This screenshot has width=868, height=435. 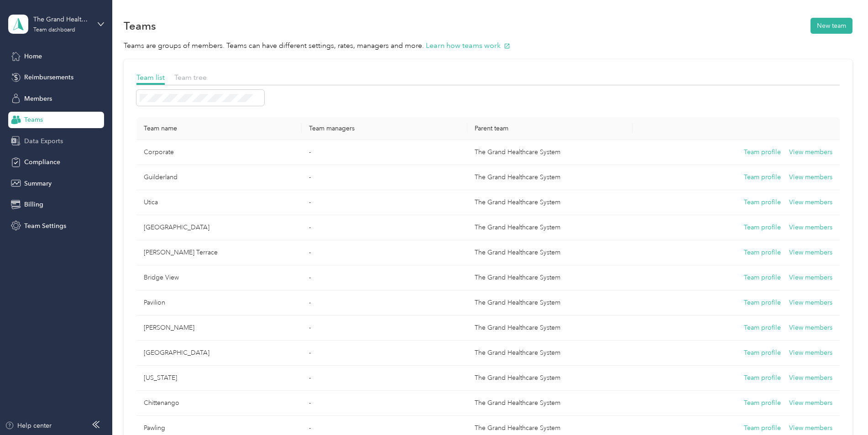 I want to click on p: Teams are groups of members. Teams can have different settings, rates, managers and more., so click(x=488, y=45).